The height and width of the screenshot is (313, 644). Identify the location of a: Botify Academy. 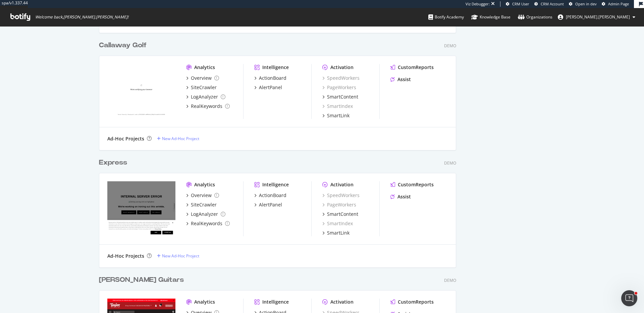
(446, 17).